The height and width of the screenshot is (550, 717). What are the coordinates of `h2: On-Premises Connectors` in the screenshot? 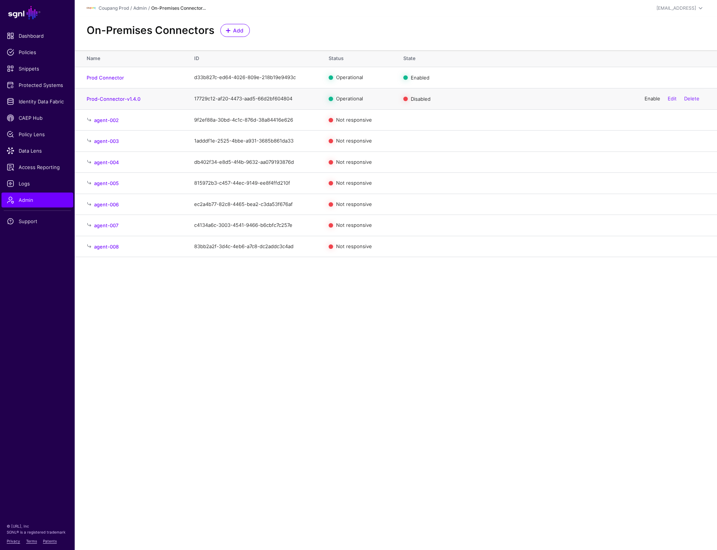 It's located at (151, 31).